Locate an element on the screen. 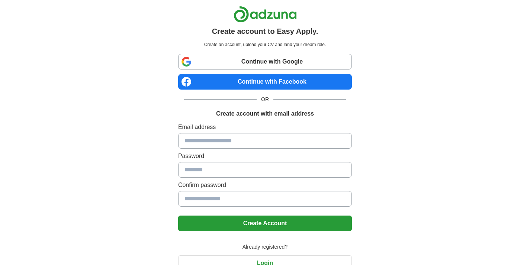 This screenshot has height=265, width=530. img: Adzuna logo is located at coordinates (265, 14).